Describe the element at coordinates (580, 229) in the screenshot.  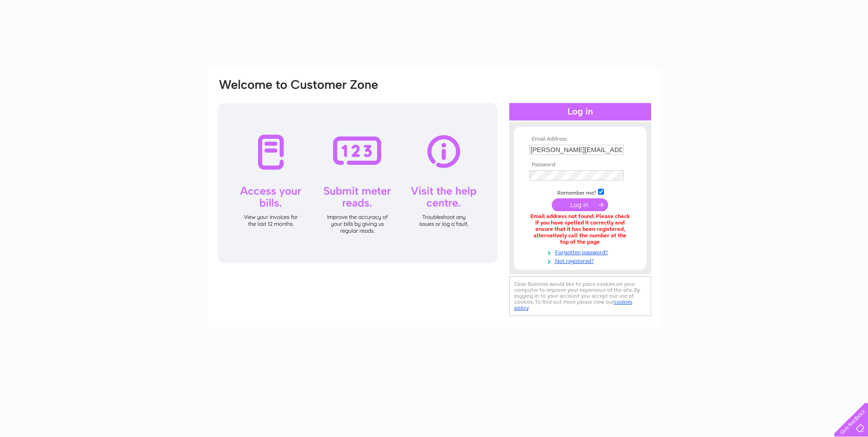
I see `div: Email address not found. Please check if you have spelled it correctly and ensure that it has bee...` at that location.